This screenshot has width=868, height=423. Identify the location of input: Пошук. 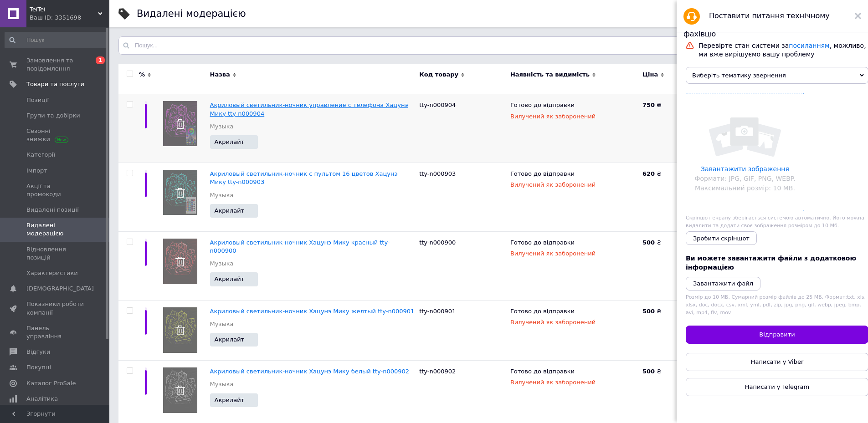
(56, 40).